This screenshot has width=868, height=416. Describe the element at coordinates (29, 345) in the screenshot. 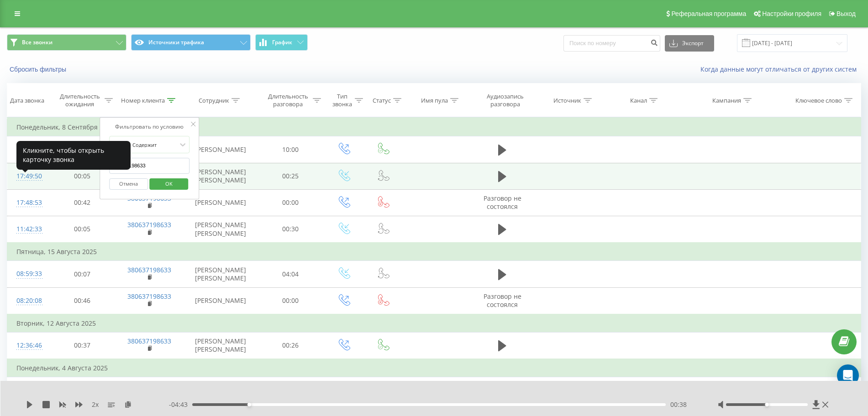

I see `div: 12:36:46` at that location.